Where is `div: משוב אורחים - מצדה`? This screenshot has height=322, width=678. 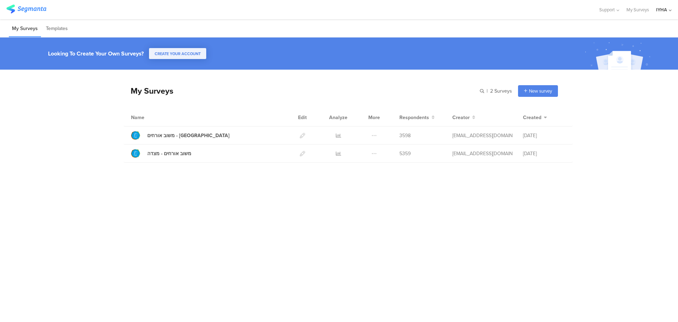 div: משוב אורחים - מצדה is located at coordinates (169, 153).